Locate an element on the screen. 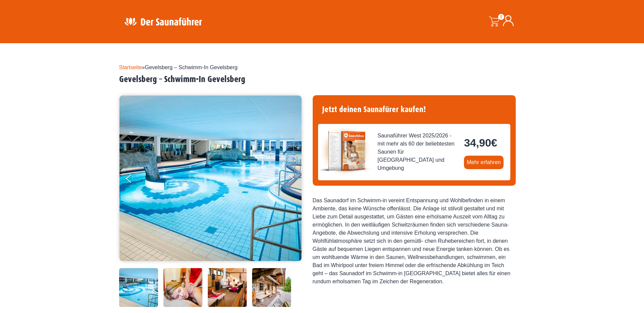 This screenshot has height=313, width=644. img: der-saunafuehrer-2025-west.jpg is located at coordinates (345, 151).